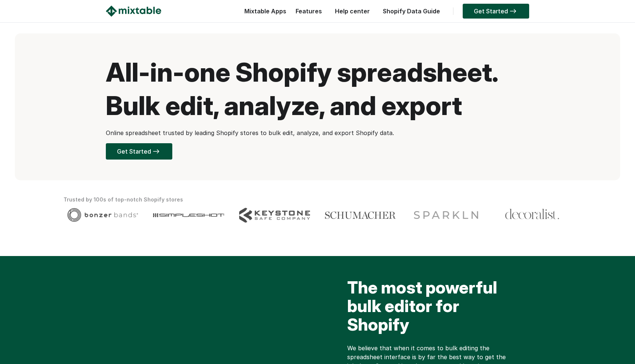  Describe the element at coordinates (308, 11) in the screenshot. I see `a: Features` at that location.